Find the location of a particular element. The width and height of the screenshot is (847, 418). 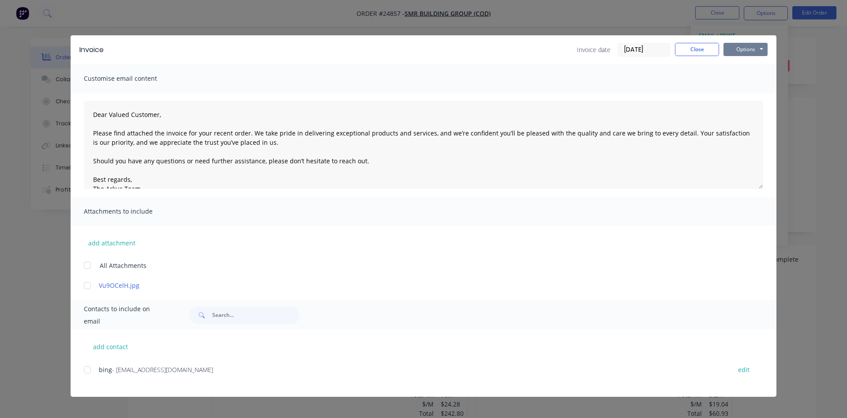

span: Attachments to include is located at coordinates (132, 211).